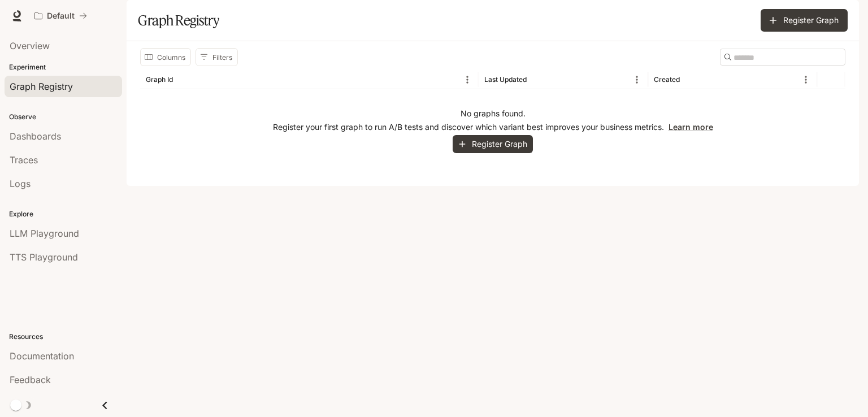 Image resolution: width=868 pixels, height=417 pixels. What do you see at coordinates (61, 15) in the screenshot?
I see `p: Default` at bounding box center [61, 15].